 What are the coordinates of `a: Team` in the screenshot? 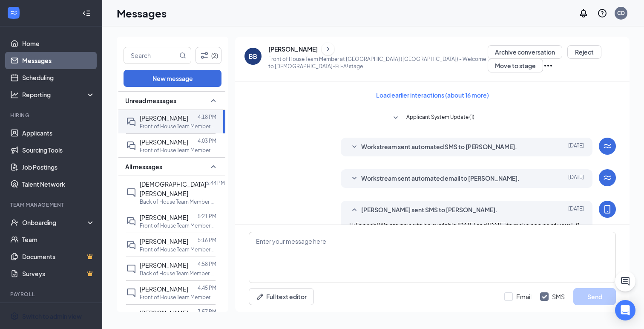 It's located at (58, 240).